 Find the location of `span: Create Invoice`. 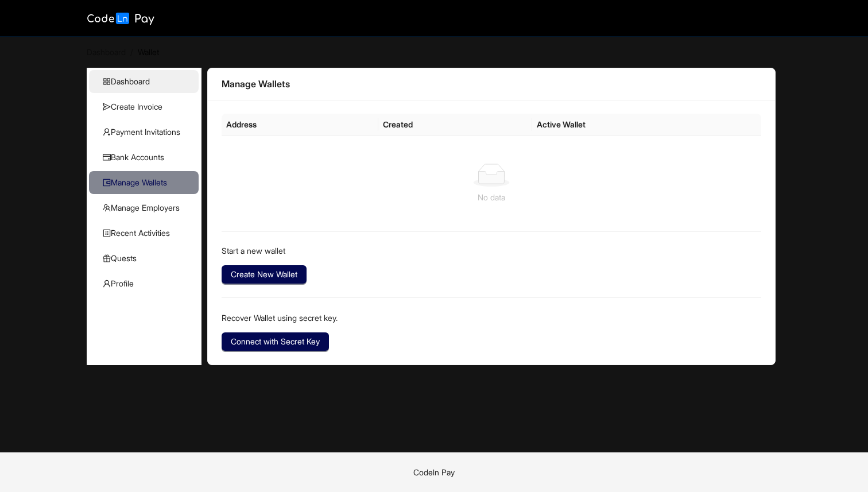

span: Create Invoice is located at coordinates (146, 107).